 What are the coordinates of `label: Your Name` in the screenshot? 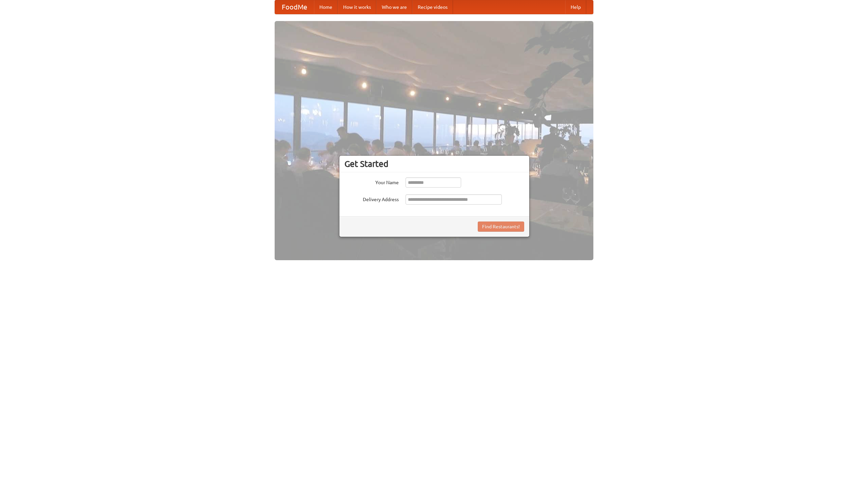 It's located at (372, 182).